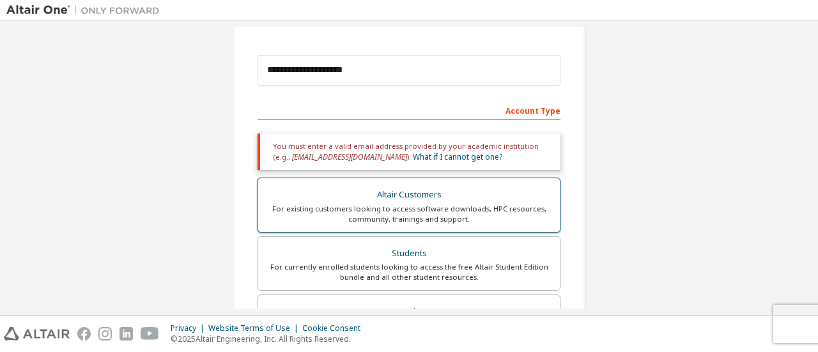 The width and height of the screenshot is (818, 352). Describe the element at coordinates (409, 214) in the screenshot. I see `div: For existing customers looking to access software downloads, HPC resources, community, trainings ...` at that location.